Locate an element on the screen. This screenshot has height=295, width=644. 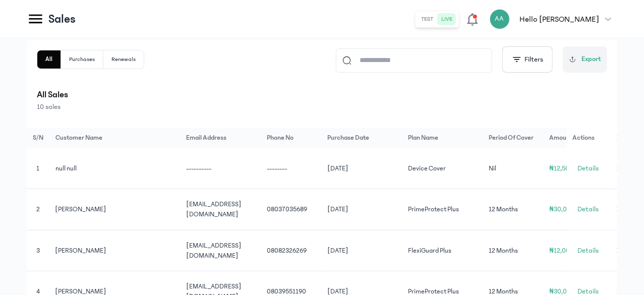
td: FlexiGuard Plus is located at coordinates (443, 251).